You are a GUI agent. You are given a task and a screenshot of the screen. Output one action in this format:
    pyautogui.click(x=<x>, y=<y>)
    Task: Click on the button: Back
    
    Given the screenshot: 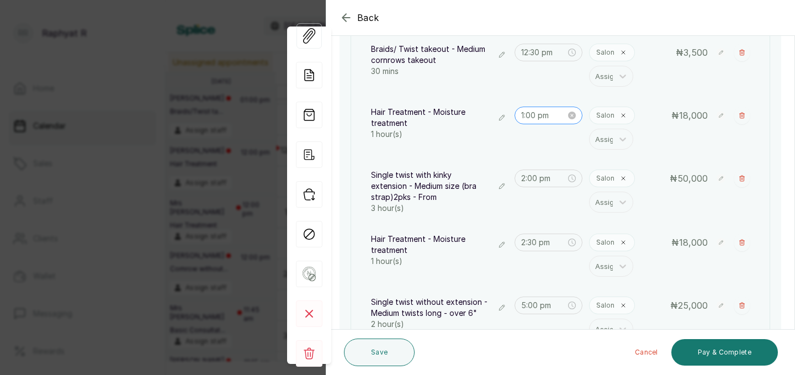 What is the action you would take?
    pyautogui.click(x=359, y=18)
    